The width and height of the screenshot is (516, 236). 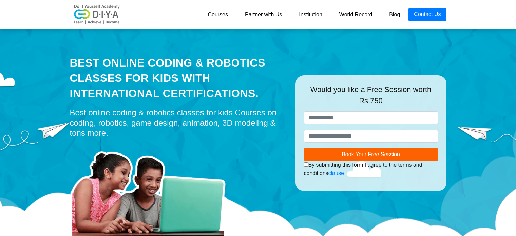 I want to click on a: Blog, so click(x=395, y=15).